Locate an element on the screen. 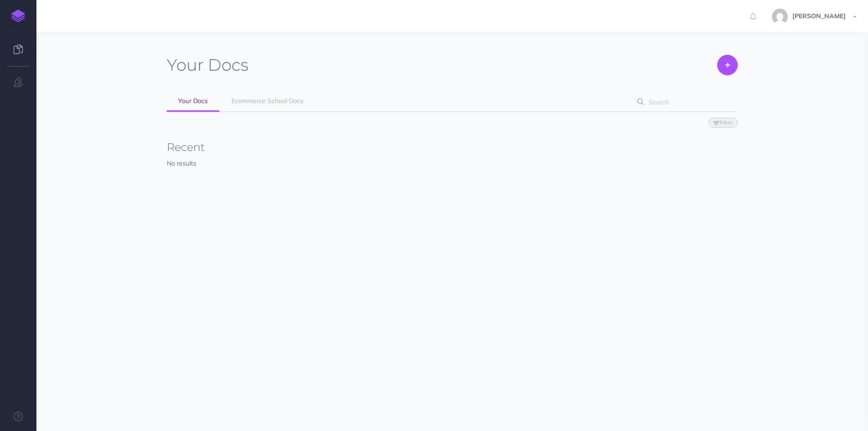  img: logo-mark.svg is located at coordinates (18, 16).